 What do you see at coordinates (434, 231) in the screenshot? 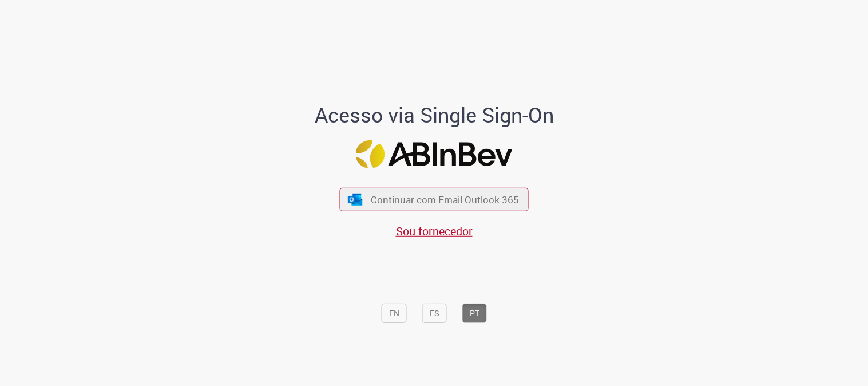
I see `span: Sou fornecedor` at bounding box center [434, 231].